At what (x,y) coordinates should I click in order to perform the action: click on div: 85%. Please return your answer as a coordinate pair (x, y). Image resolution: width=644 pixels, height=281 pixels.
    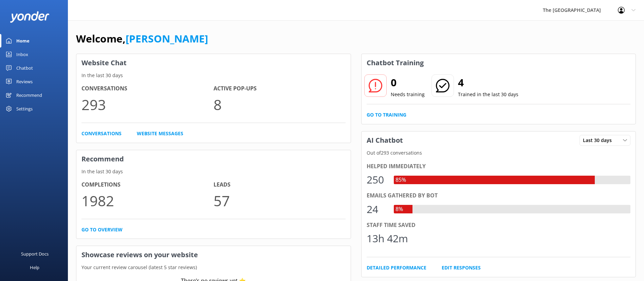
    Looking at the image, I should click on (401, 180).